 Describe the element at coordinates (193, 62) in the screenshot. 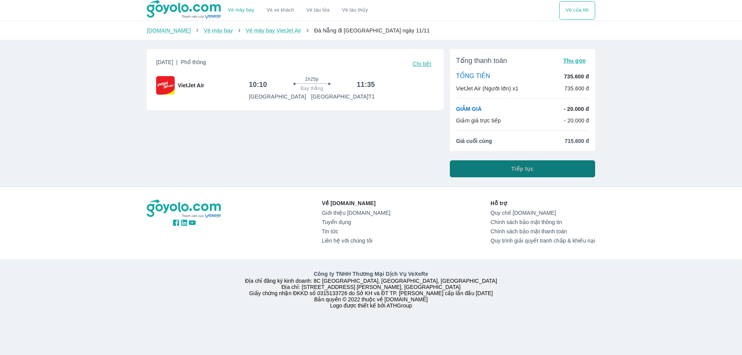

I see `span: Phổ thông` at that location.